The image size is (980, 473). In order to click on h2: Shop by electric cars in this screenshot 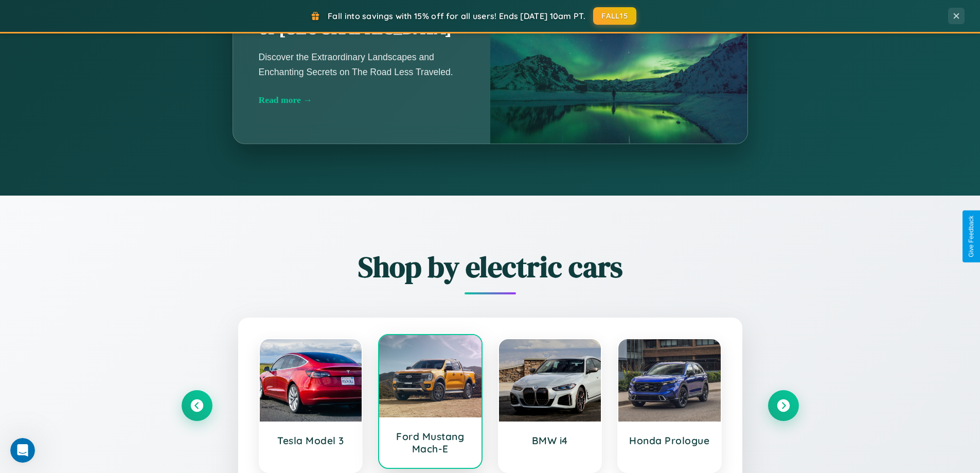, I will do `click(490, 266)`.